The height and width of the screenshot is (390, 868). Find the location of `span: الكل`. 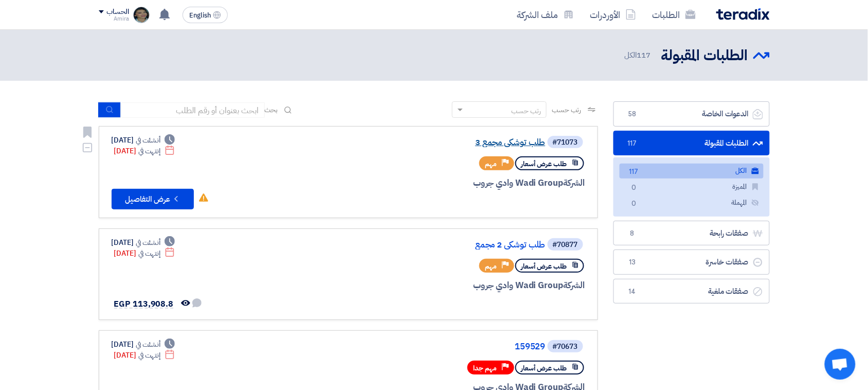

span: الكل is located at coordinates (638, 55).